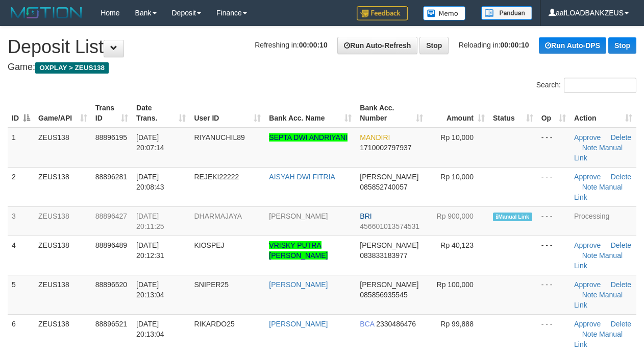 Image resolution: width=644 pixels, height=352 pixels. What do you see at coordinates (377, 46) in the screenshot?
I see `a: Run Auto-Refresh` at bounding box center [377, 46].